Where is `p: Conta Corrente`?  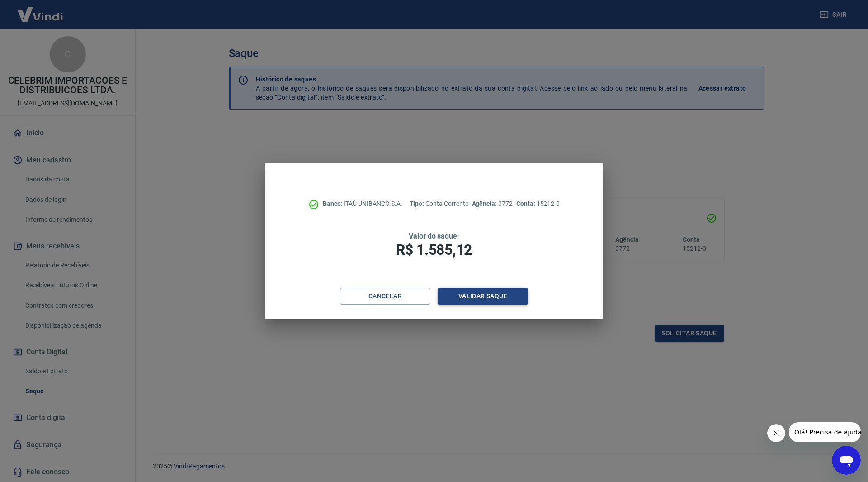 p: Conta Corrente is located at coordinates (439, 204).